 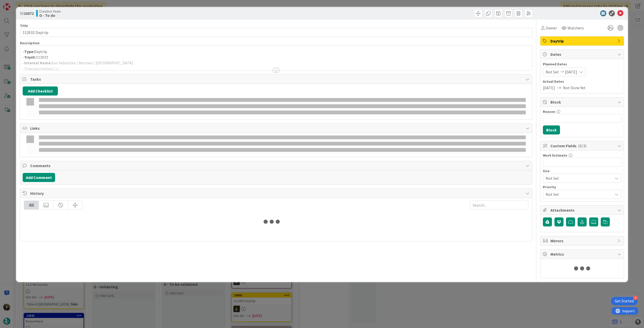 I want to click on span: ( 0/3 ), so click(x=582, y=146).